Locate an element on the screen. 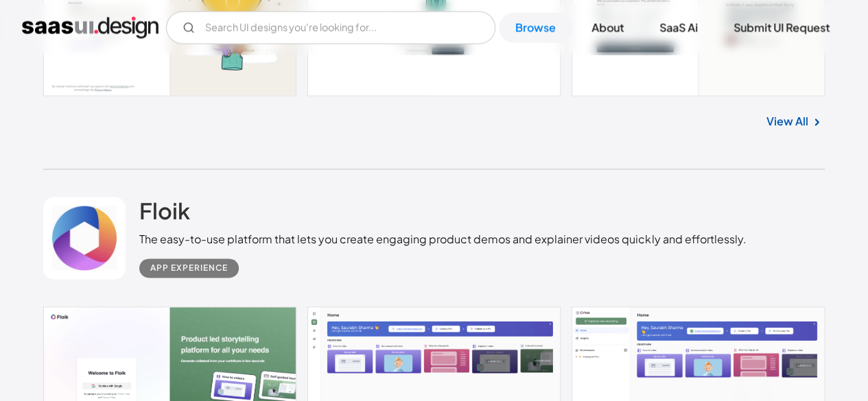  a: About is located at coordinates (607, 27).